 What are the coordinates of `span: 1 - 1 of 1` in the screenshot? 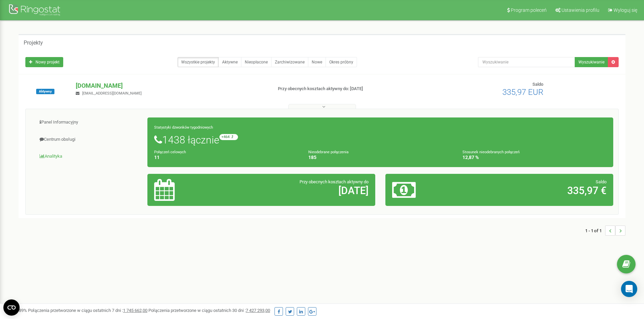 It's located at (595, 230).